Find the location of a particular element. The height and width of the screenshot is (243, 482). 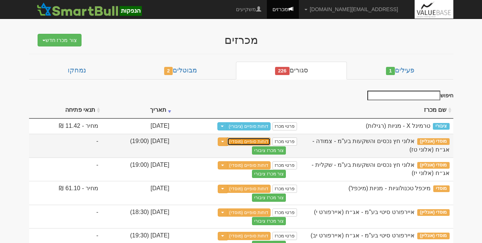

td: מחיר - 61.10 ₪ is located at coordinates (65, 193).